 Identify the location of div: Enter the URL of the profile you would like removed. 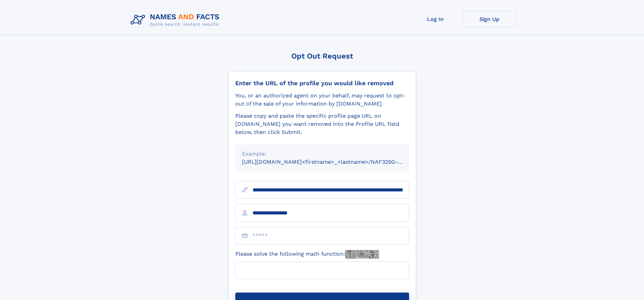
(322, 83).